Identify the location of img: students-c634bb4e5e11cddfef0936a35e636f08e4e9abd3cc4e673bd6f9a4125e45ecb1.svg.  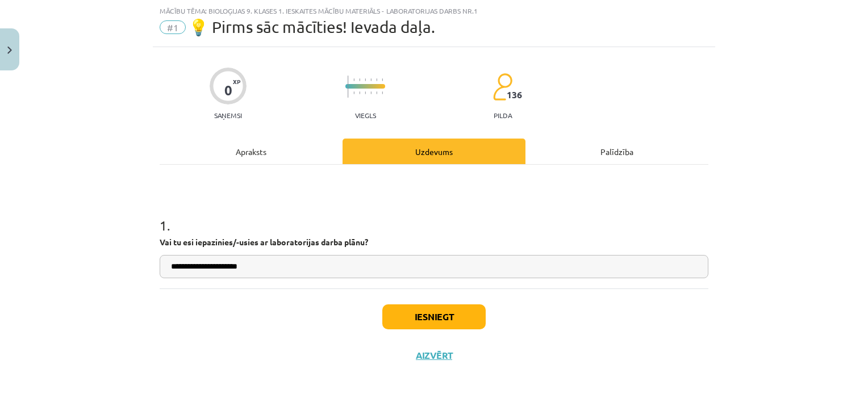
(502, 87).